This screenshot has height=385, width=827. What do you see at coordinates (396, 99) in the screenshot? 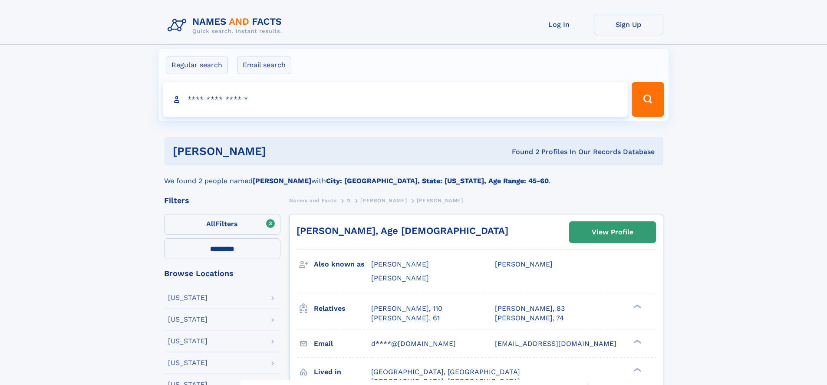
I see `input: search input` at bounding box center [396, 99].